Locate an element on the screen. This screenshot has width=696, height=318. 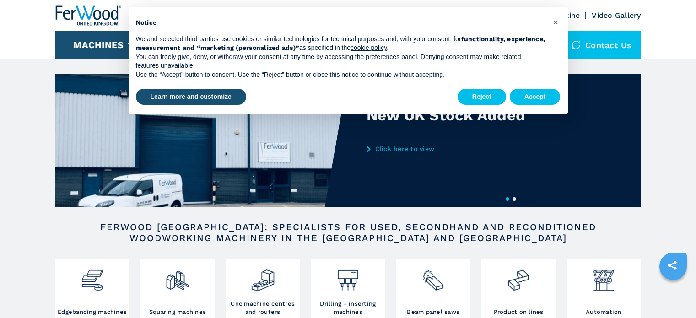
h3: Cnc machine centres and routers is located at coordinates (263, 308).